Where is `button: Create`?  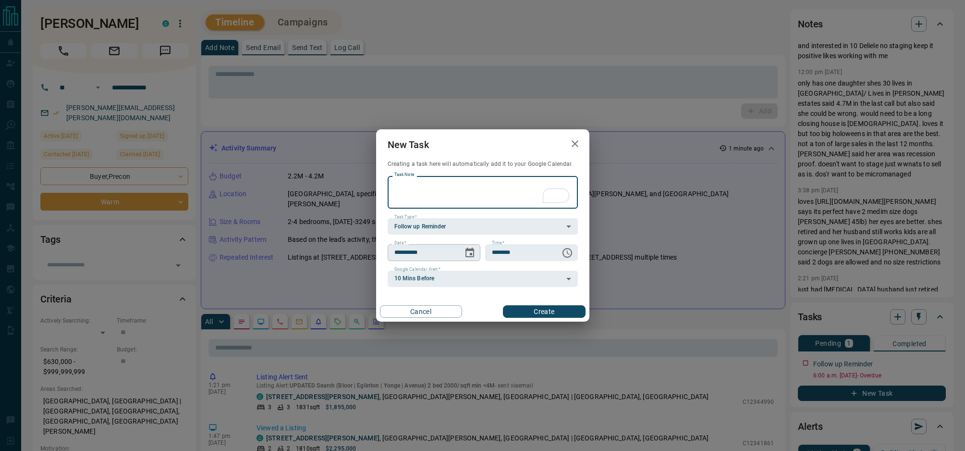
button: Create is located at coordinates (544, 311).